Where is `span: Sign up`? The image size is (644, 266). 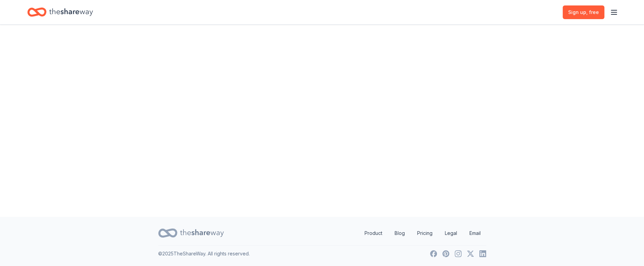
span: Sign up is located at coordinates (583, 12).